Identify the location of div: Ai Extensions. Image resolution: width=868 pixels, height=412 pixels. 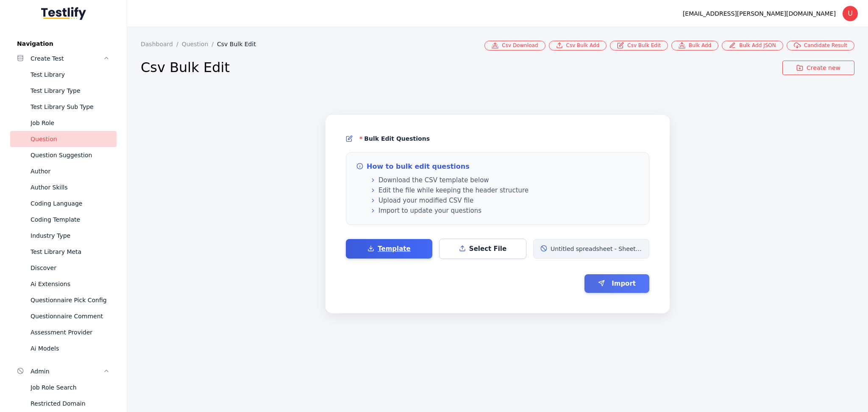
(70, 284).